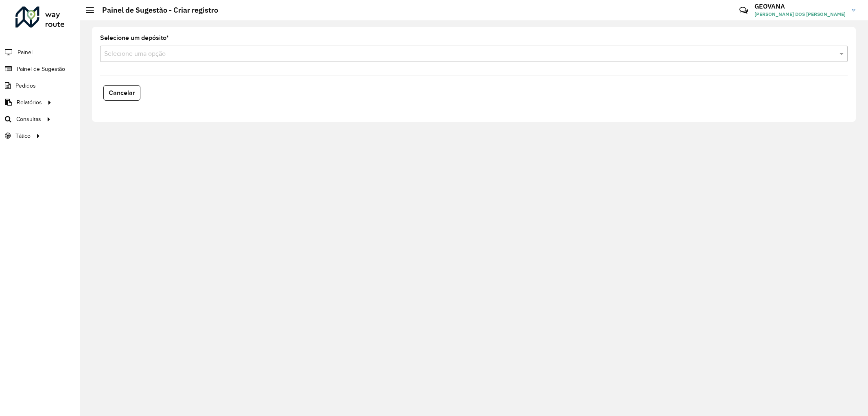  Describe the element at coordinates (122, 93) in the screenshot. I see `button: Cancelar` at that location.